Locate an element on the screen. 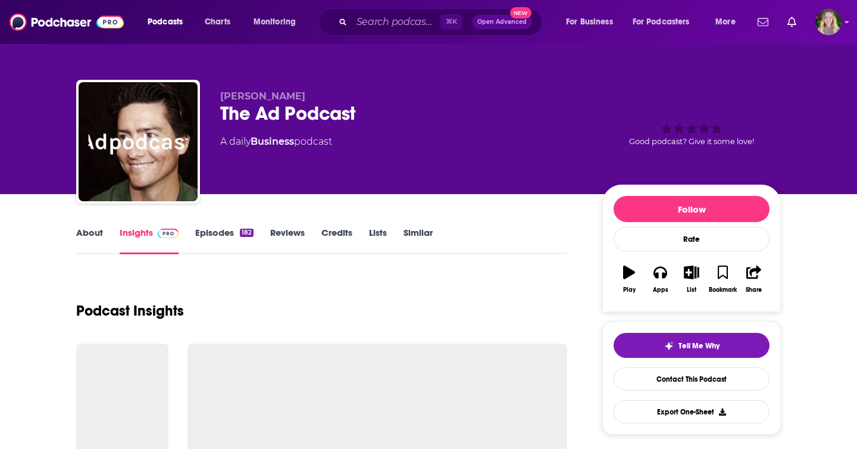  button: List is located at coordinates (692, 279).